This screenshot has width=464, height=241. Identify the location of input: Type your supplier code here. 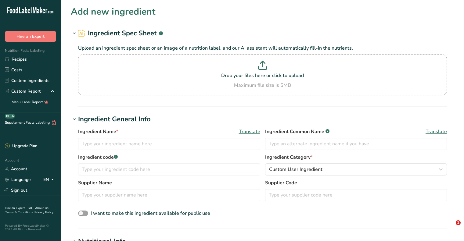
(356, 195).